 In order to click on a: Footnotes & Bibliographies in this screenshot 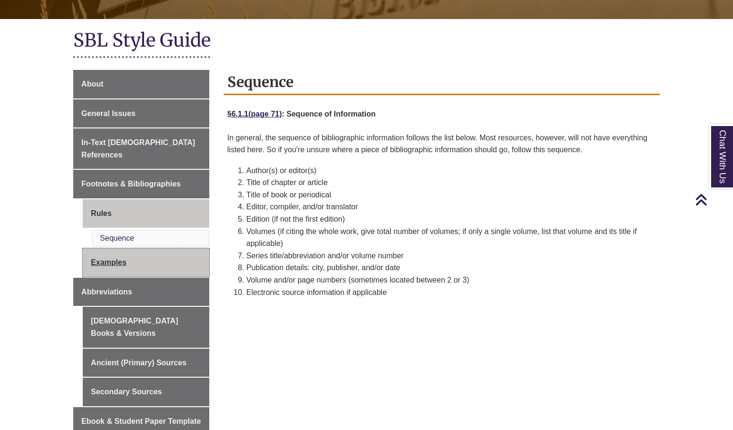, I will do `click(141, 184)`.